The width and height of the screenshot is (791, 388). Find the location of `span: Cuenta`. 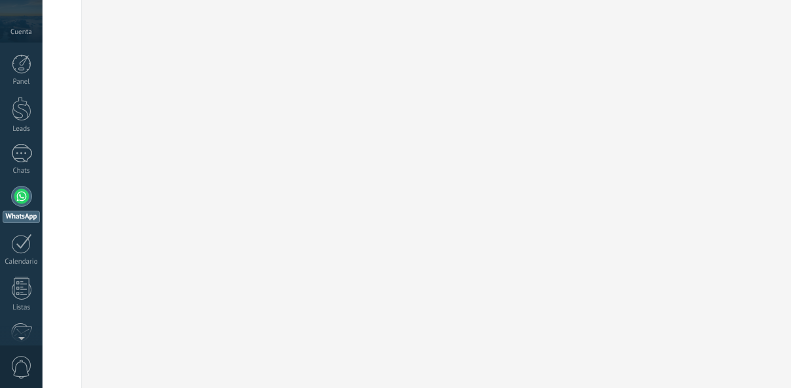

span: Cuenta is located at coordinates (21, 32).